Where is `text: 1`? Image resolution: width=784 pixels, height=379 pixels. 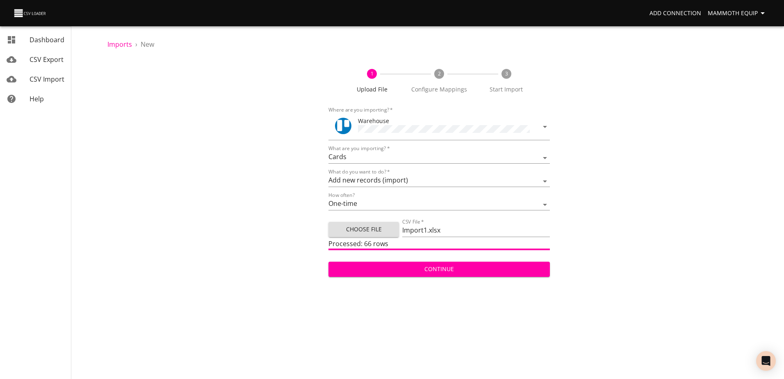
text: 1 is located at coordinates (372, 73).